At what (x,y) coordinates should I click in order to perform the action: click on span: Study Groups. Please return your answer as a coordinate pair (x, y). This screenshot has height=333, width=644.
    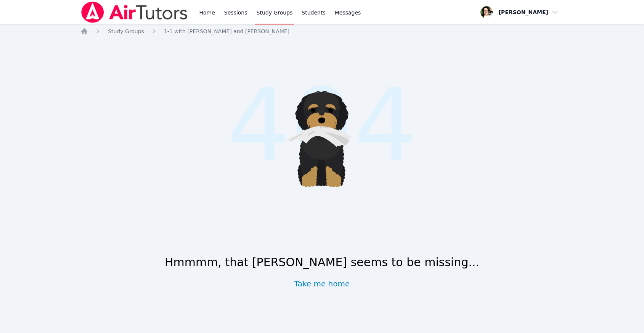
    Looking at the image, I should click on (126, 31).